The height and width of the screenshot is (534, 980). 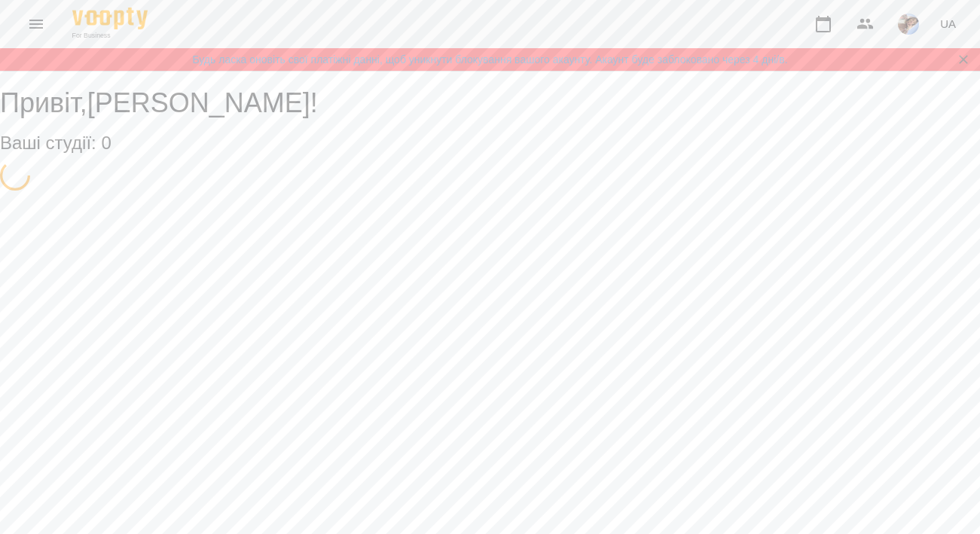 I want to click on button: Закрити сповіщення, so click(x=963, y=59).